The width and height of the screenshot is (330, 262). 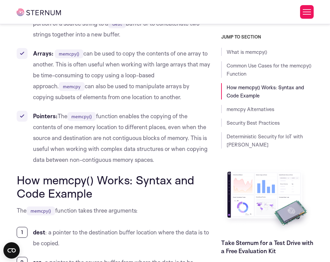 What do you see at coordinates (43, 53) in the screenshot?
I see `strong: Arrays:` at bounding box center [43, 53].